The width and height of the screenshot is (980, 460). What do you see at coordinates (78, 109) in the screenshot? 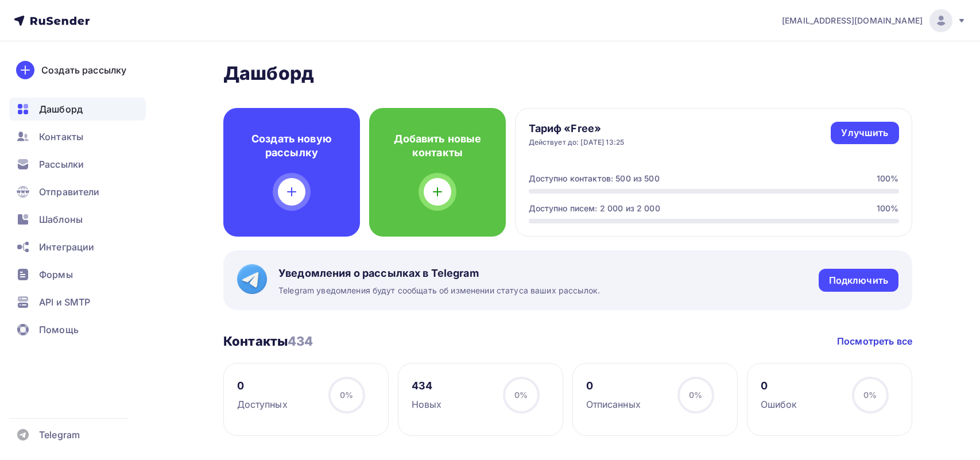
I see `a: Дашборд` at bounding box center [78, 109].